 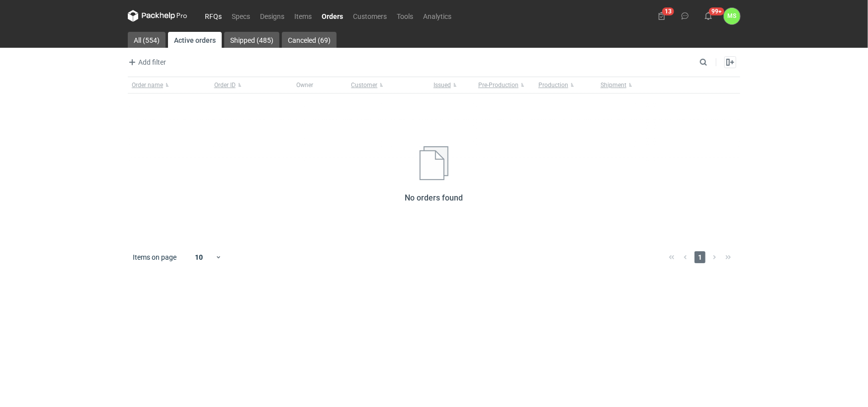 I want to click on button: Add filter, so click(x=146, y=62).